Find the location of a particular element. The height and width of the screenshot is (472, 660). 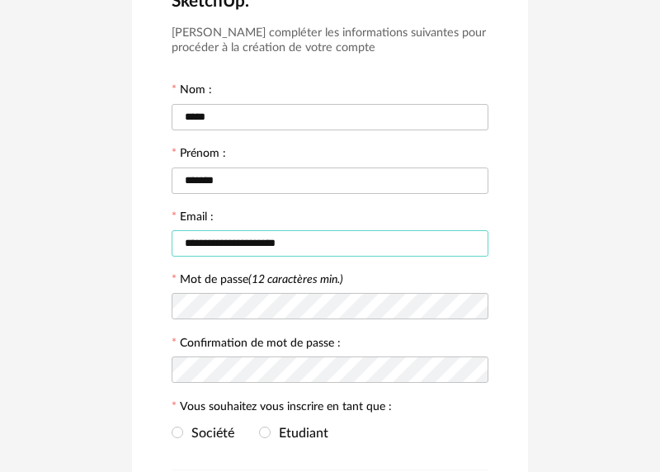

label: Nom : is located at coordinates (191, 92).